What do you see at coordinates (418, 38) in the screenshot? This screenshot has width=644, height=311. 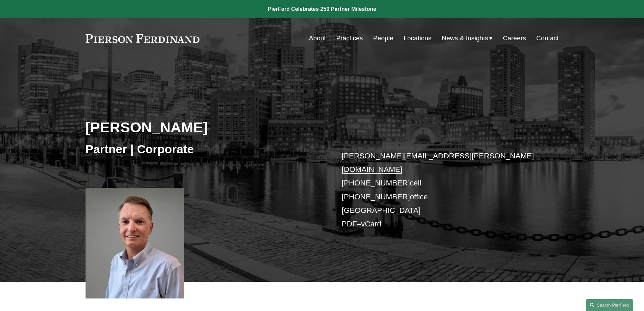 I see `a: Locations` at bounding box center [418, 38].